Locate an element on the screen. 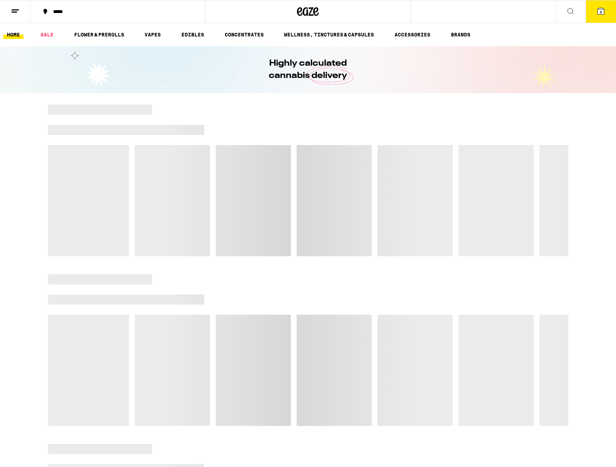 This screenshot has height=467, width=616. a: CONCENTRATES is located at coordinates (244, 35).